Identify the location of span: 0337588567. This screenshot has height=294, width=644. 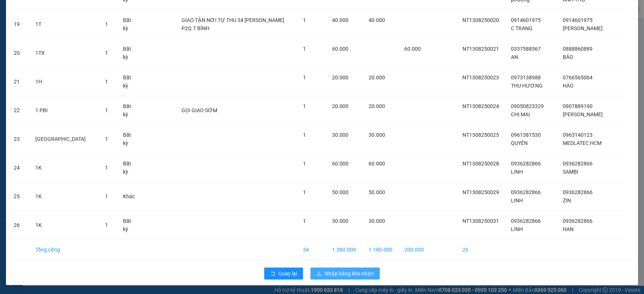
(526, 49).